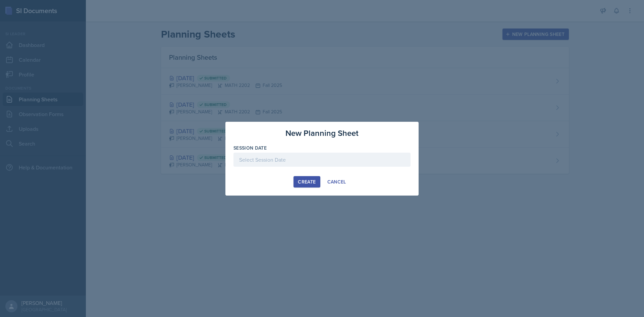  Describe the element at coordinates (307, 182) in the screenshot. I see `div: Create` at that location.